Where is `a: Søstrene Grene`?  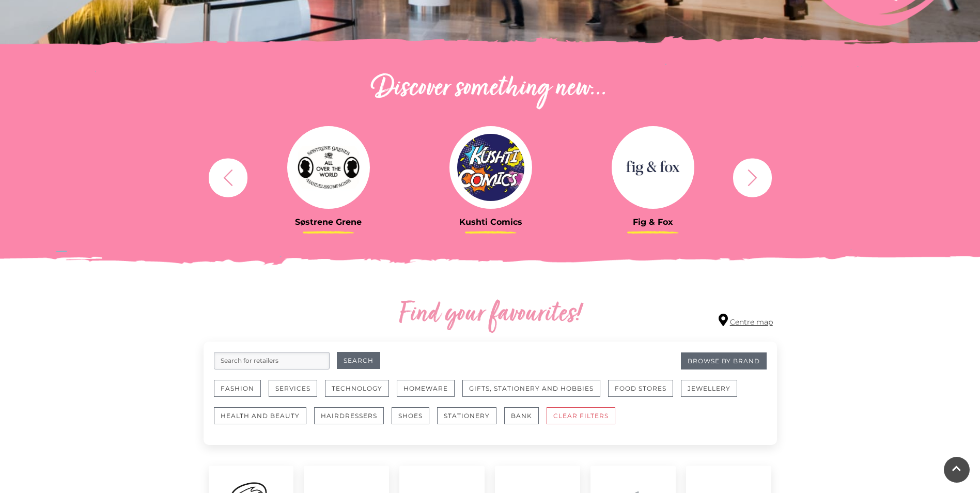 a: Søstrene Grene is located at coordinates (329, 176).